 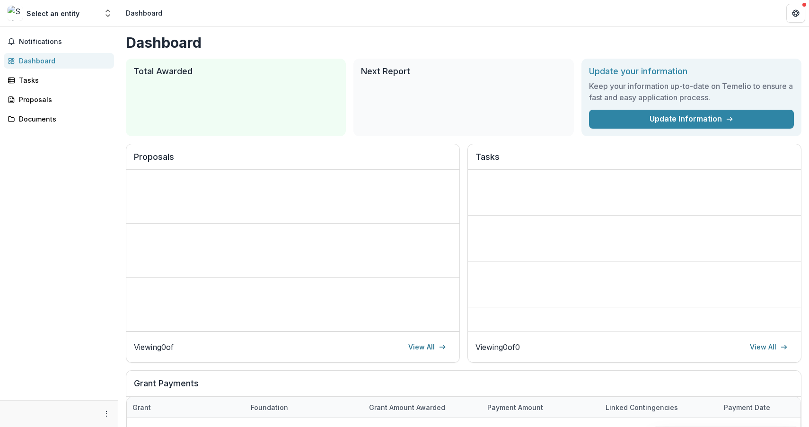 What do you see at coordinates (464, 43) in the screenshot?
I see `h1: Dashboard` at bounding box center [464, 43].